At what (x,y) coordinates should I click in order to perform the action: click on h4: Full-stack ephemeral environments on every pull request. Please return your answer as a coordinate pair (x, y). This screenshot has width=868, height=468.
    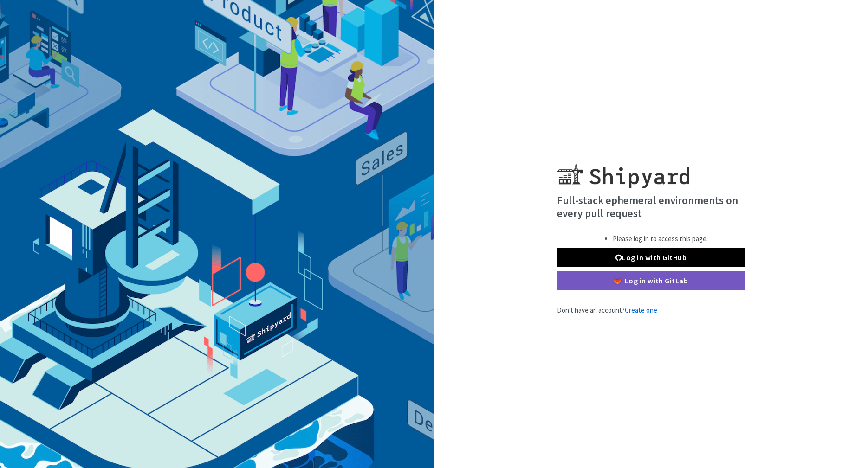
    Looking at the image, I should click on (651, 207).